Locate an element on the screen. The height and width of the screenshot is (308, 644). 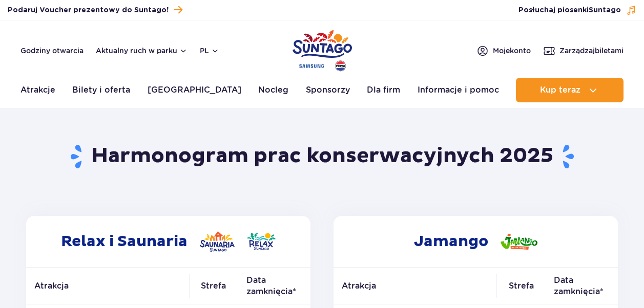
h2: Relax i Saunaria is located at coordinates (168, 241).